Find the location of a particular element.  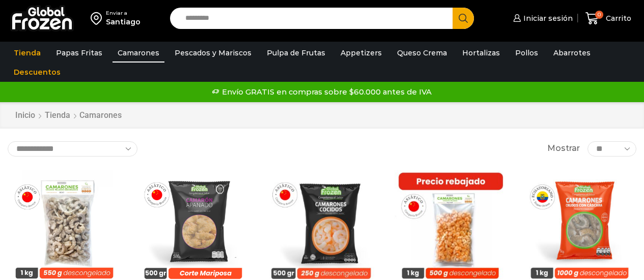

a: Queso Crema is located at coordinates (422, 53).